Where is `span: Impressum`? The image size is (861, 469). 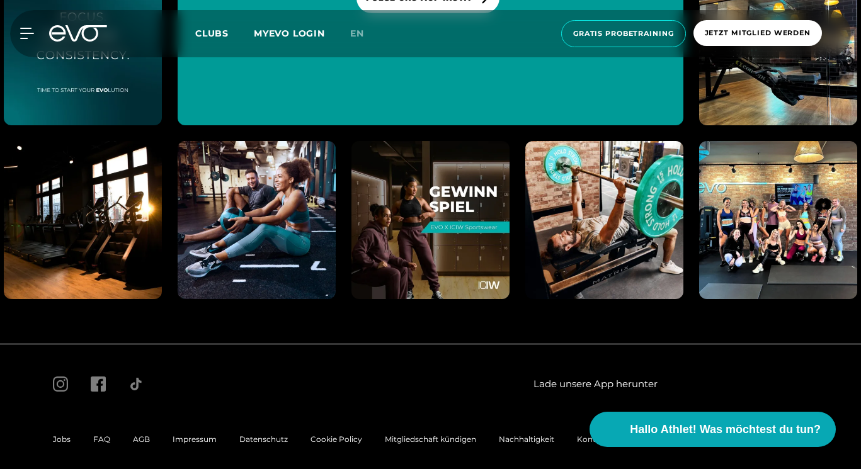 span: Impressum is located at coordinates (195, 439).